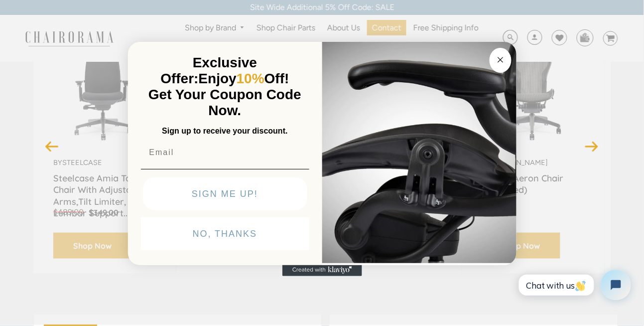 The height and width of the screenshot is (326, 644). I want to click on span: Sign up to receive your discount., so click(225, 131).